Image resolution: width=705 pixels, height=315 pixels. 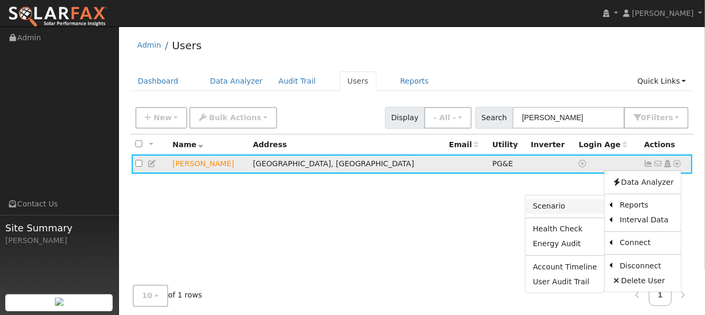 What do you see at coordinates (603, 144) in the screenshot?
I see `span: Days since last login` at bounding box center [603, 144].